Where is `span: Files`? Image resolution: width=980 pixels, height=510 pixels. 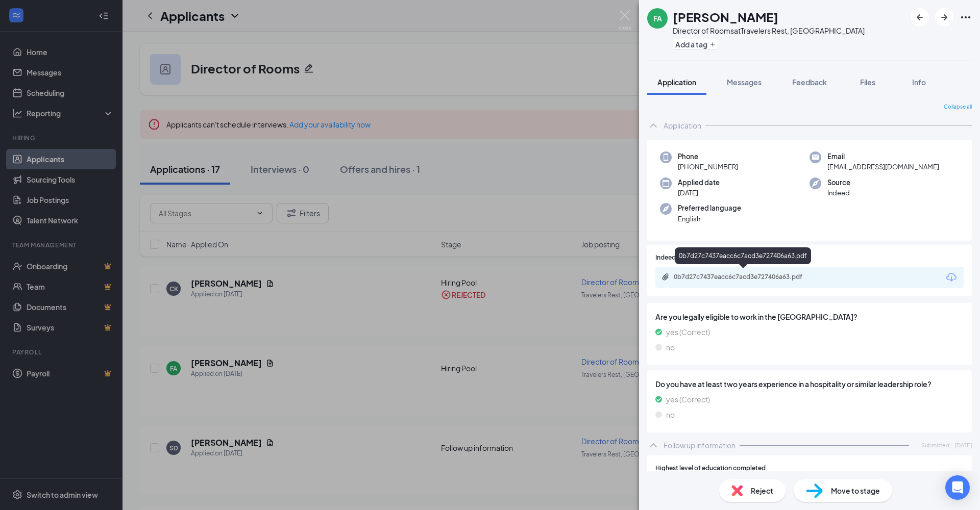
span: Files is located at coordinates (868, 82).